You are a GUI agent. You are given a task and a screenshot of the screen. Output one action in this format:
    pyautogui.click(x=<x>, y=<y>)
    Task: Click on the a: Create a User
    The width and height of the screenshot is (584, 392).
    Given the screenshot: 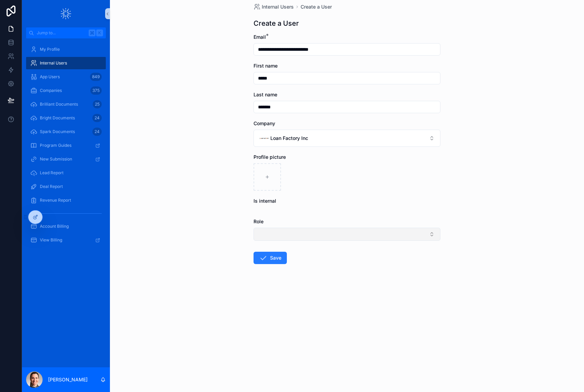 What is the action you would take?
    pyautogui.click(x=316, y=7)
    